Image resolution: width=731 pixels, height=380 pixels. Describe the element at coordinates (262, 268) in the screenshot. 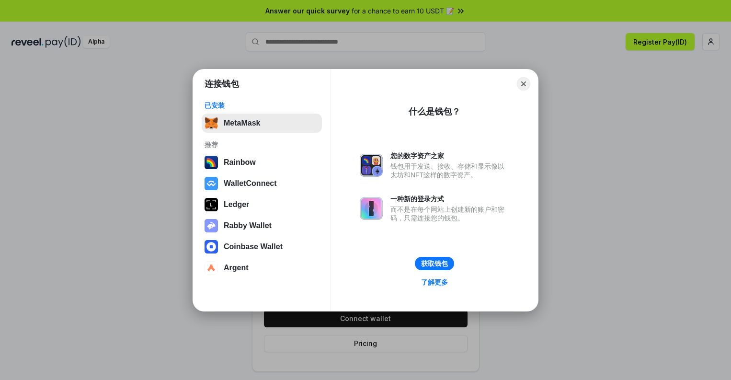

I see `button: Argent` at that location.